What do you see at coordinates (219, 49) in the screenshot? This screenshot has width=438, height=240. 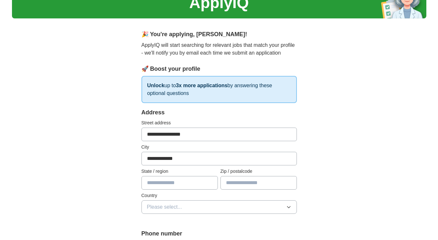 I see `p: ApplyIQ will start searching for relevant jobs that match your profile - we'll notify you by emai...` at bounding box center [219, 49].